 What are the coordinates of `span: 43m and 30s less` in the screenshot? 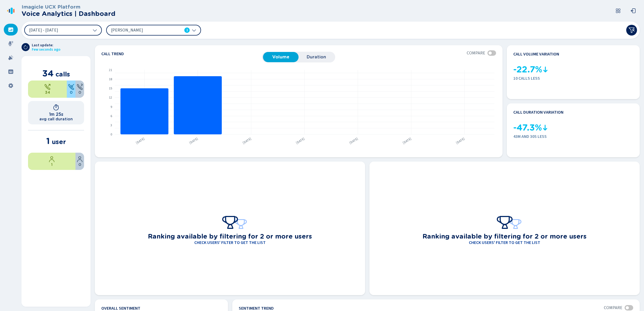 It's located at (573, 136).